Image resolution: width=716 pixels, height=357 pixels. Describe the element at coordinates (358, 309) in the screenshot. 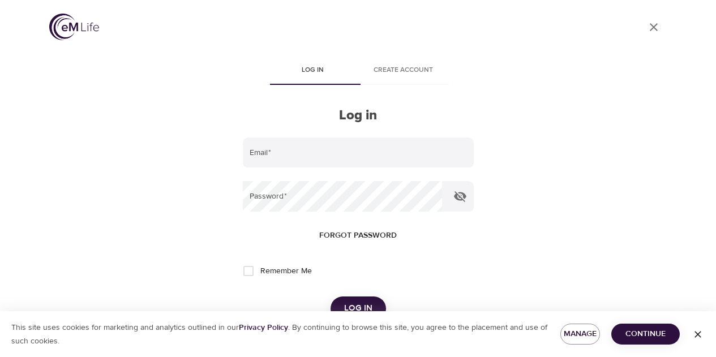

I see `button: Log in` at that location.